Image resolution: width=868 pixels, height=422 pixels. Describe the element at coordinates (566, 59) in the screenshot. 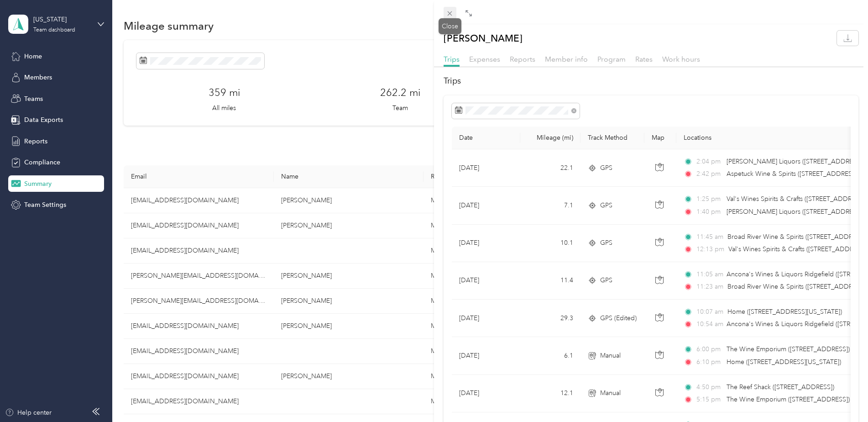

I see `span: Member info` at that location.